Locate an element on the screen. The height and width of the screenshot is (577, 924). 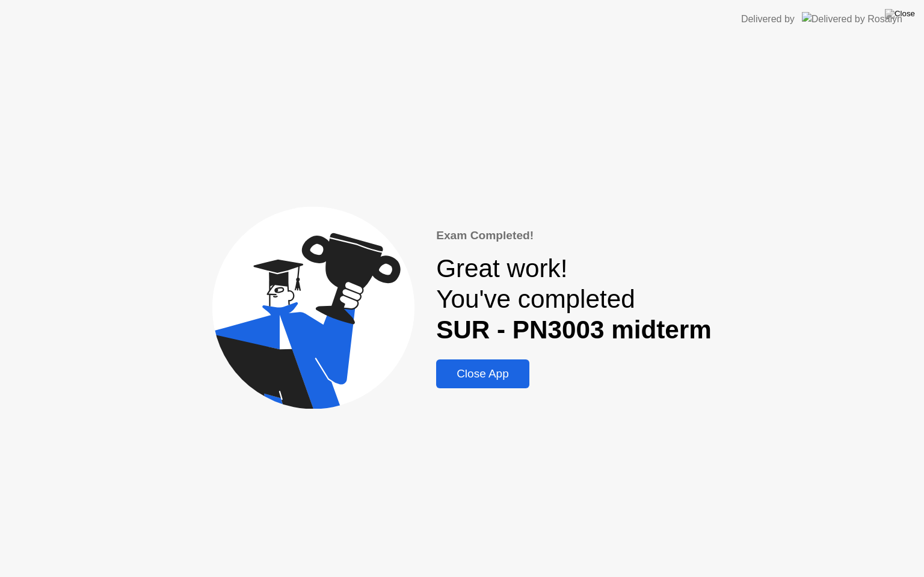
b: SUR - PN3003 midterm is located at coordinates (574, 330).